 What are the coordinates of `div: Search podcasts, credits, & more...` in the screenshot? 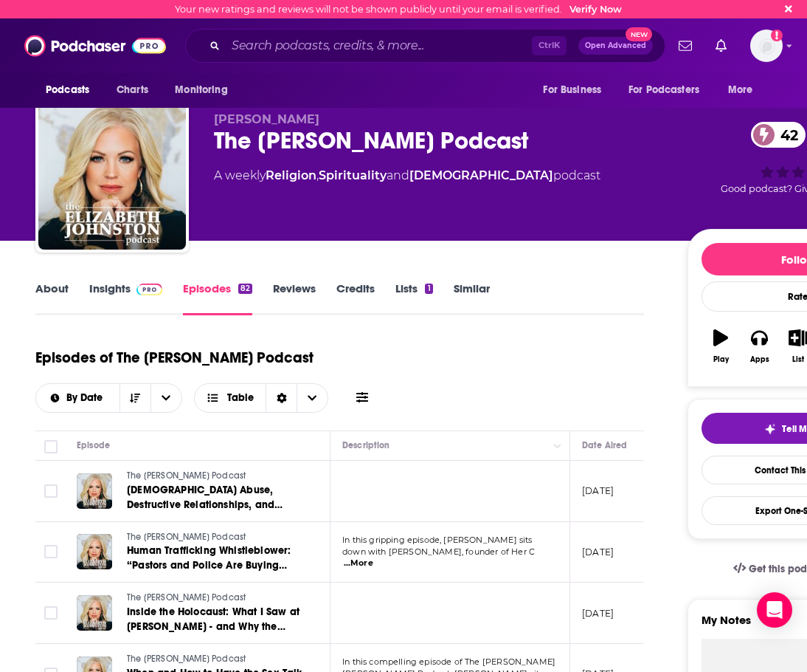 It's located at (425, 45).